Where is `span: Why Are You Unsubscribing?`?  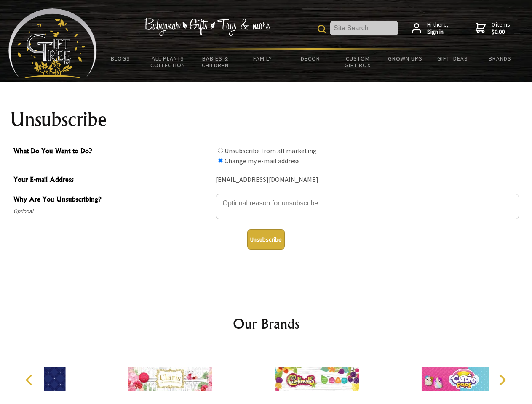
span: Why Are You Unsubscribing? is located at coordinates (113, 200).